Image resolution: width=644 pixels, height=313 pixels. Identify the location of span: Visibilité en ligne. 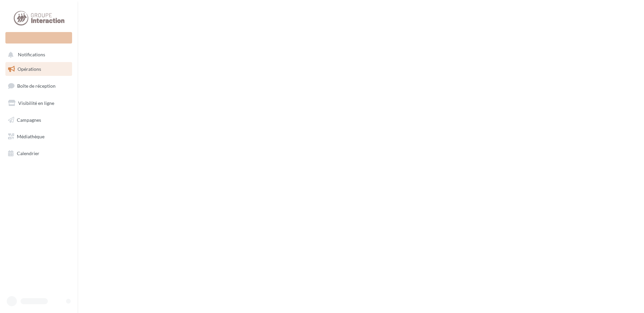
(36, 103).